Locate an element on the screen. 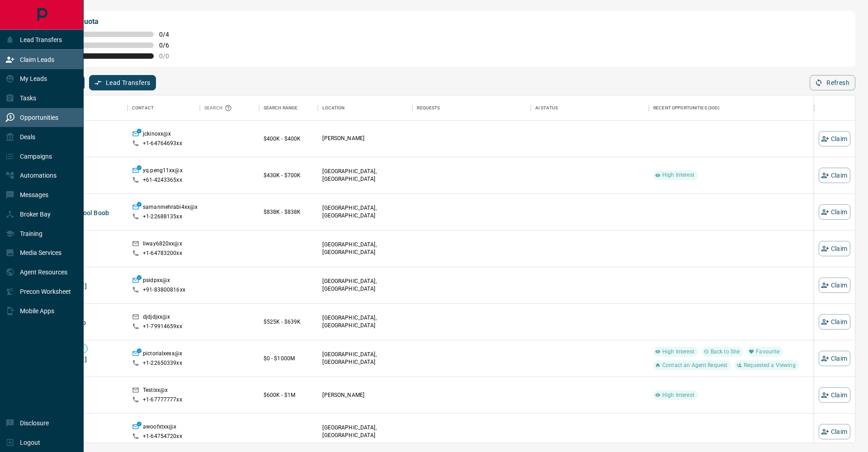 Image resolution: width=868 pixels, height=452 pixels. span: 0 / 4 is located at coordinates (169, 35).